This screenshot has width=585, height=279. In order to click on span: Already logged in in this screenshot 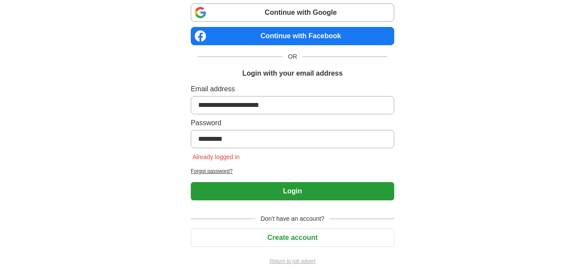, I will do `click(216, 157)`.